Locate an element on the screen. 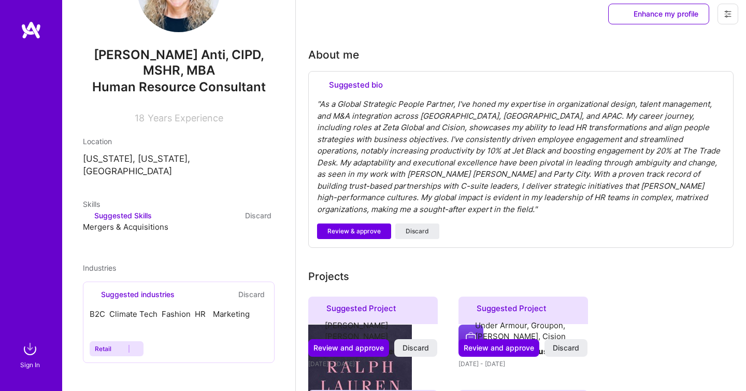 Image resolution: width=746 pixels, height=391 pixels. span: Climate Tech is located at coordinates (133, 313).